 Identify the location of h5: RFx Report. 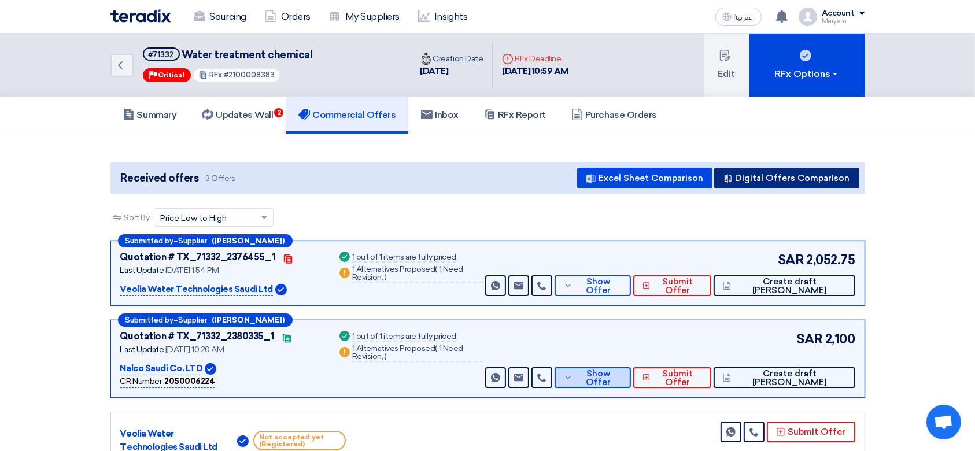
(515, 115).